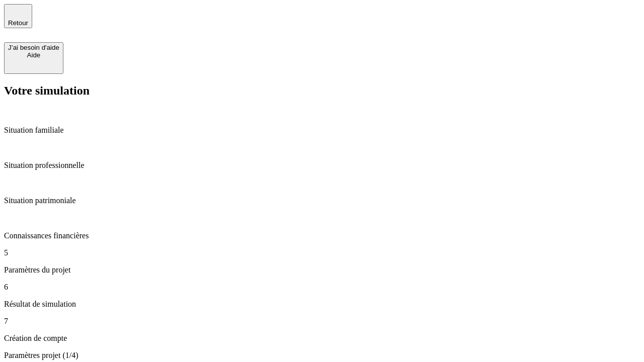  I want to click on p: Connaissances financières, so click(322, 236).